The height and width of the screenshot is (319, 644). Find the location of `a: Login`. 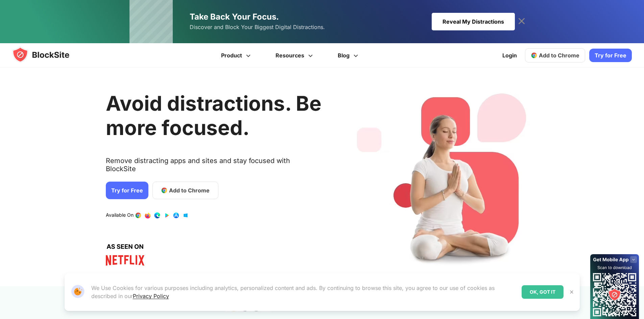

a: Login is located at coordinates (509, 55).